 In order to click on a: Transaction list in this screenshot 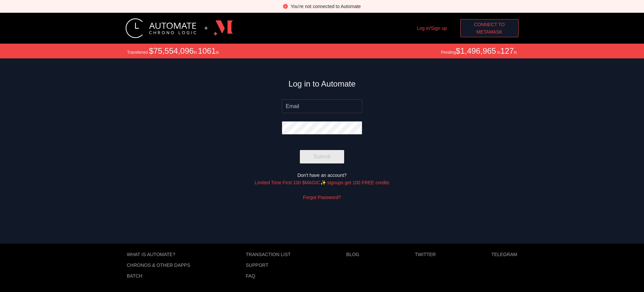, I will do `click(269, 254)`.